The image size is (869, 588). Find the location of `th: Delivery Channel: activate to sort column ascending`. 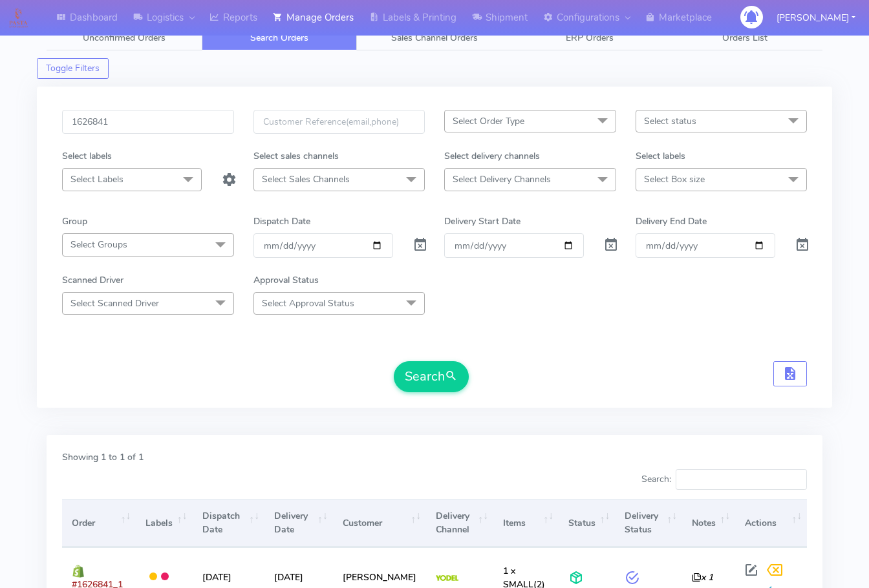

th: Delivery Channel: activate to sort column ascending is located at coordinates (459, 523).